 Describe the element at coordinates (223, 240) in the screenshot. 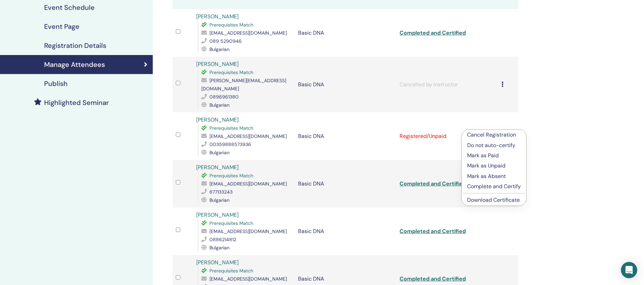

I see `span: 0886214812` at that location.